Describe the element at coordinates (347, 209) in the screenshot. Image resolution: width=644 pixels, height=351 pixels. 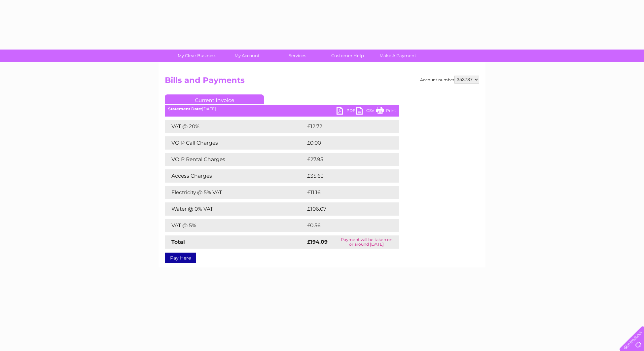
I see `td: £106.07` at that location.